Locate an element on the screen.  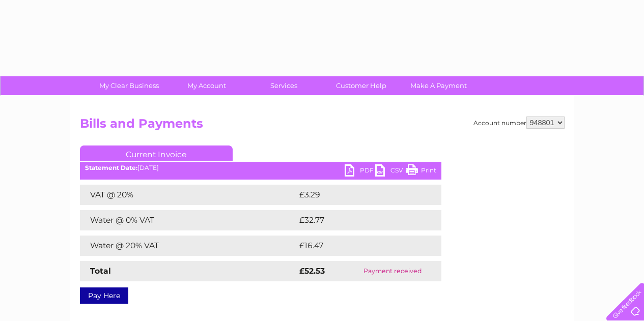
td: VAT @ 20% is located at coordinates (188, 195).